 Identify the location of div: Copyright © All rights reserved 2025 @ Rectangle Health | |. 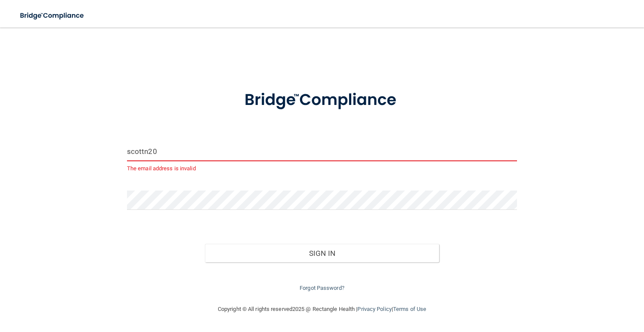
(322, 309).